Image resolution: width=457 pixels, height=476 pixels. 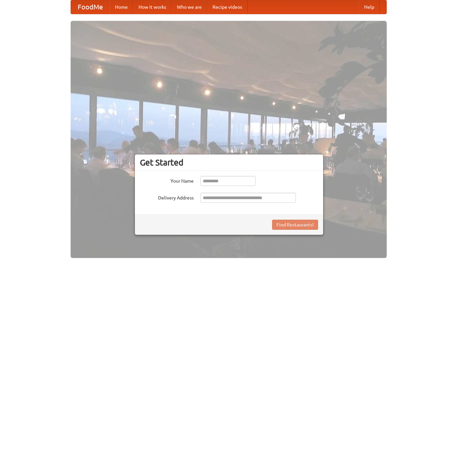 I want to click on a: Home, so click(x=121, y=7).